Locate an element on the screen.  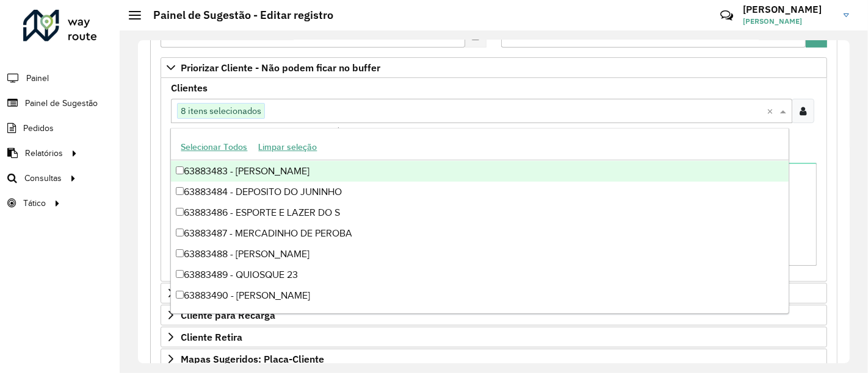
a: Cliente Retira is located at coordinates (494, 337).